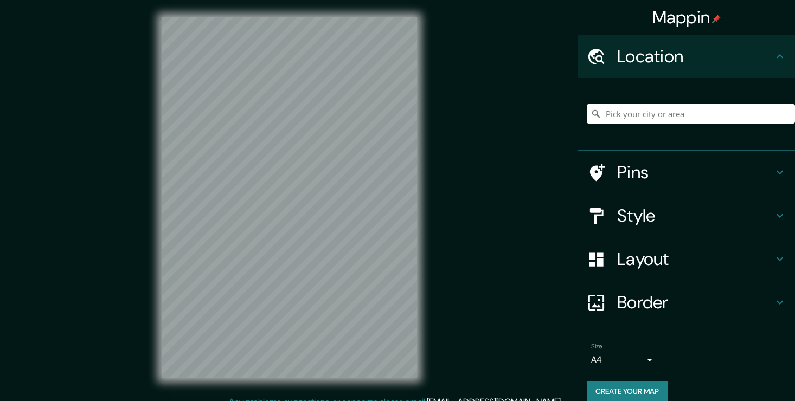 The image size is (795, 401). Describe the element at coordinates (623, 360) in the screenshot. I see `div: A4` at that location.